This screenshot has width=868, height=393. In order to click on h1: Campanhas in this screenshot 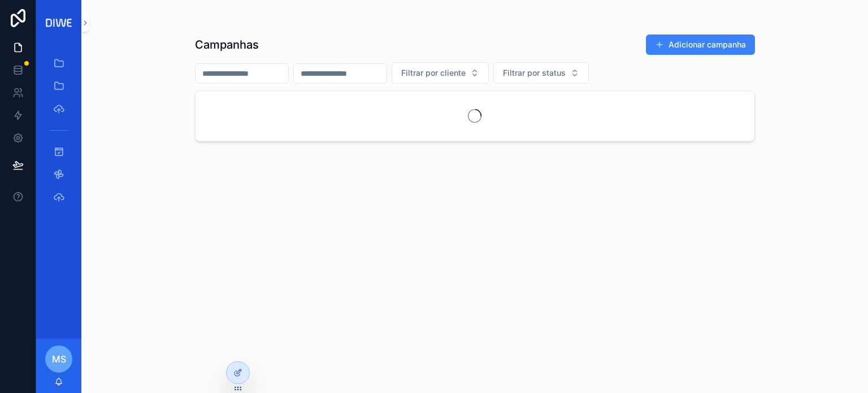, I will do `click(226, 44)`.